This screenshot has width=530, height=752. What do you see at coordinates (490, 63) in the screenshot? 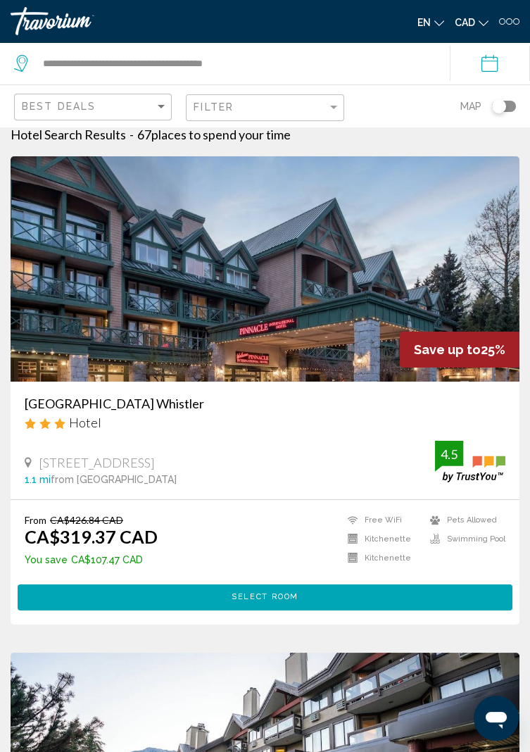
I see `button: Check-in date: Oct 11, 2025 Check-out date: Oct 13, 2025` at bounding box center [490, 63].